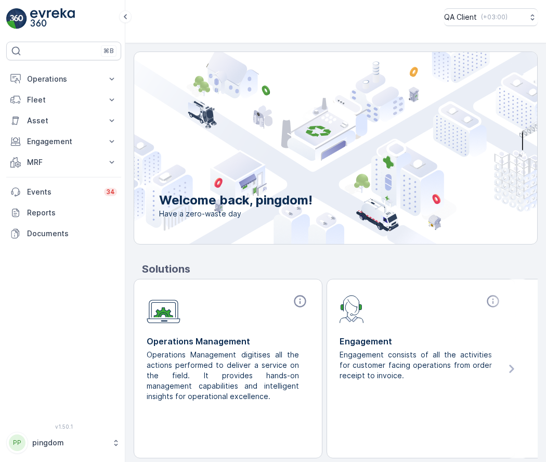 The height and width of the screenshot is (462, 546). I want to click on p: QA Client, so click(460, 17).